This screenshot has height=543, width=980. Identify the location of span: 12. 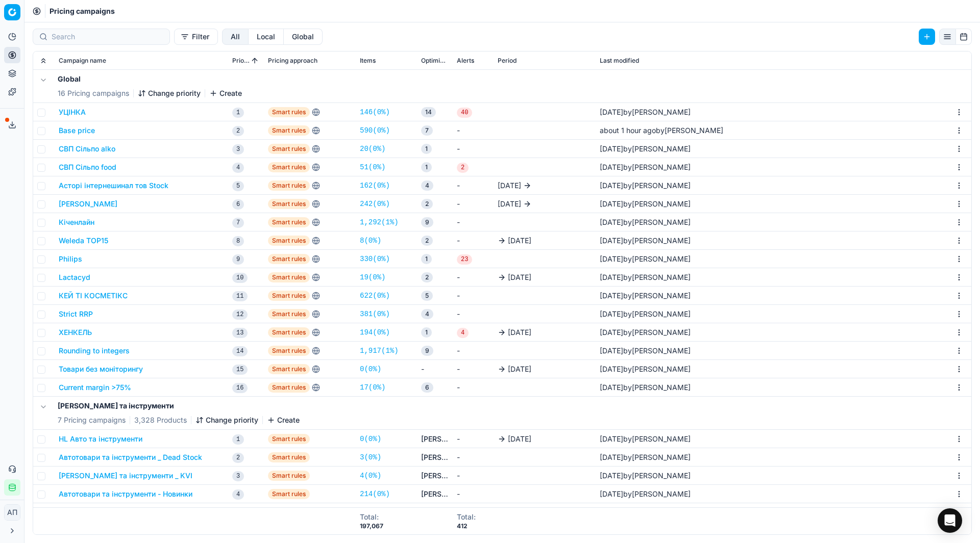
(239, 315).